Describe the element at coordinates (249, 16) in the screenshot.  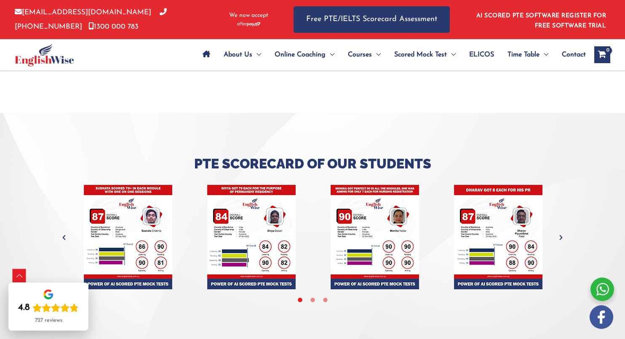
I see `span: We now accept` at that location.